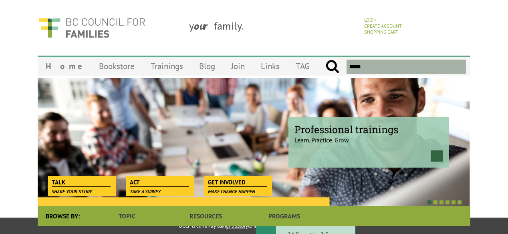 This screenshot has width=508, height=234. I want to click on span: Share your story, so click(72, 191).